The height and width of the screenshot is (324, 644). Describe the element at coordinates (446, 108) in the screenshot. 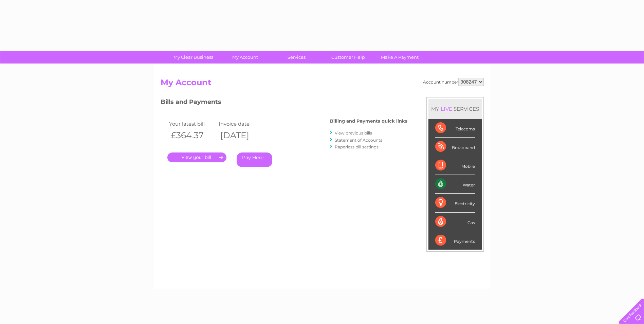

I see `div: LIVE` at that location.